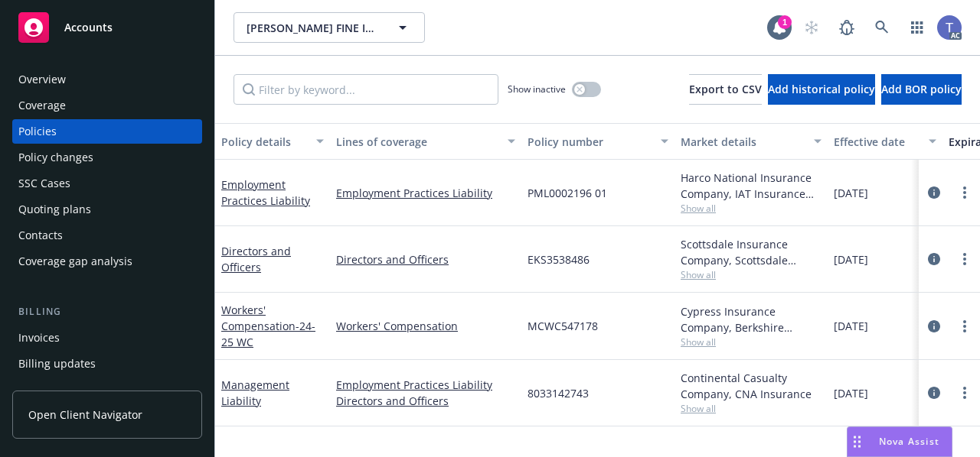 The image size is (980, 457). Describe the element at coordinates (88, 27) in the screenshot. I see `span: Accounts` at that location.